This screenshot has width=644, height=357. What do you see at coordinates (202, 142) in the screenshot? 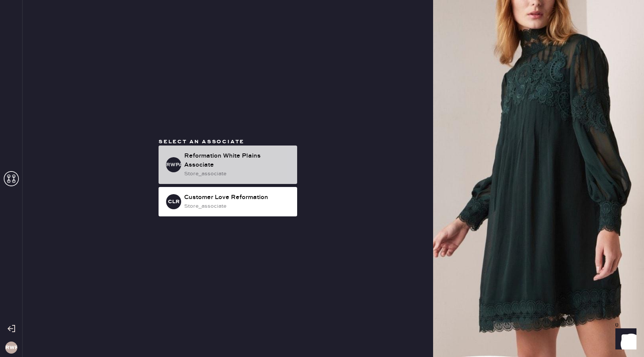
I see `span: Select an associate` at bounding box center [202, 142].